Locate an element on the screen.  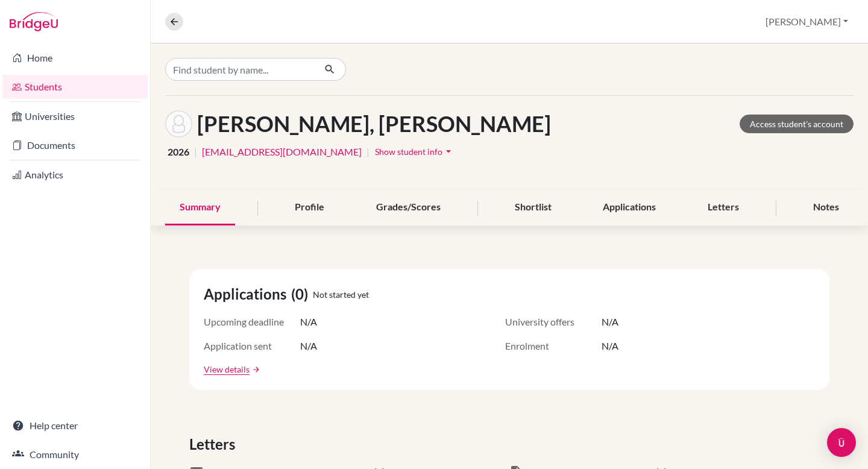
a: Students is located at coordinates (74, 87).